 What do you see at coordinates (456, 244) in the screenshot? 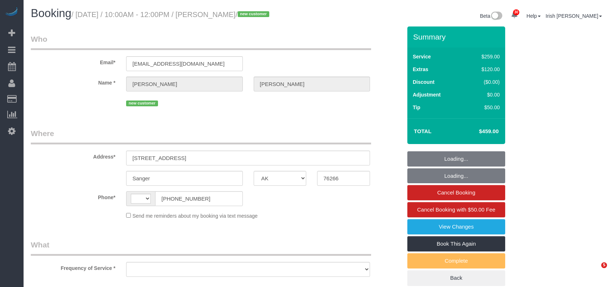
I see `a: Book This Again` at bounding box center [456, 244].